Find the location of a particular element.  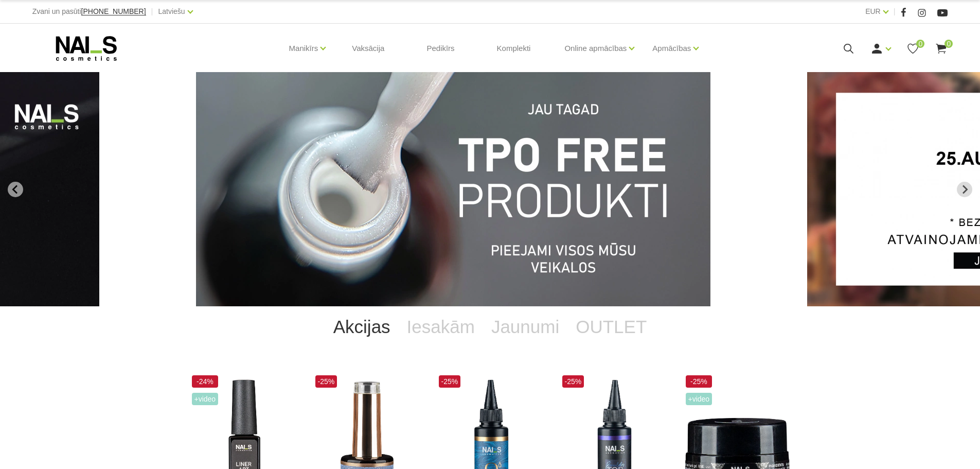

a: Online apmācības is located at coordinates (595, 48).